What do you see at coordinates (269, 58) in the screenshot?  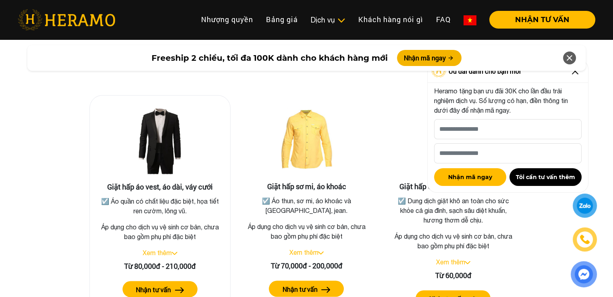 I see `span: Freeship 2 chiều, tối đa 100K dành cho khách hàng mới` at bounding box center [269, 58].